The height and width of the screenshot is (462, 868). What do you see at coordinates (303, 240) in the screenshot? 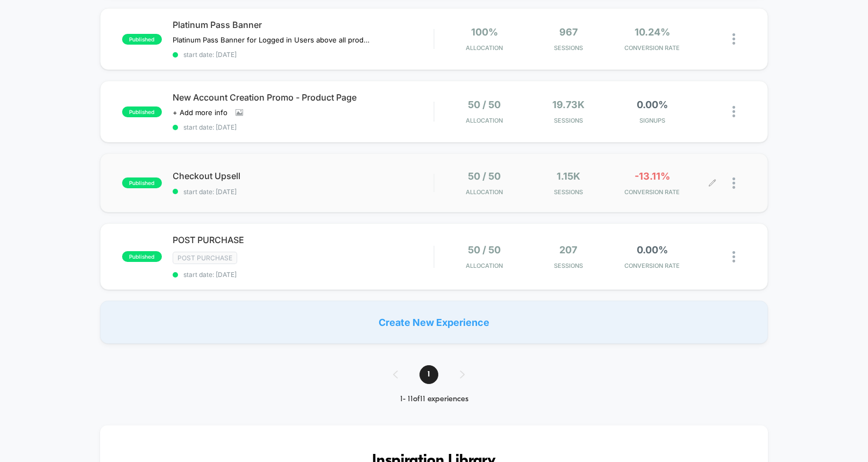
I see `span: POST PURCHASE` at bounding box center [303, 240].